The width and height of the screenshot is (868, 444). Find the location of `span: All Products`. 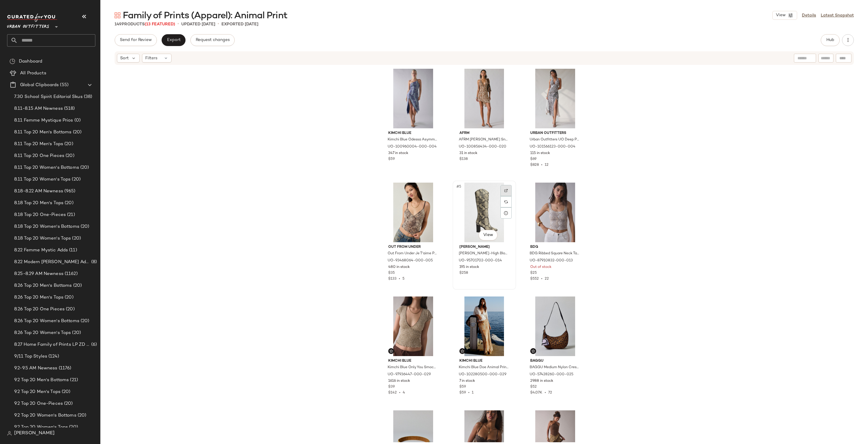

span: All Products is located at coordinates (33, 73).